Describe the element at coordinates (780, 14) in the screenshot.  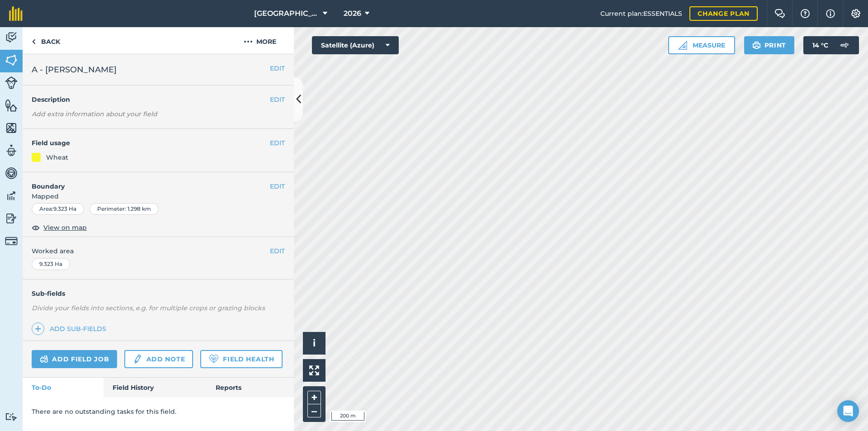
I see `img: Two speech bubbles overlapping with the left bubble in the forefront` at that location.